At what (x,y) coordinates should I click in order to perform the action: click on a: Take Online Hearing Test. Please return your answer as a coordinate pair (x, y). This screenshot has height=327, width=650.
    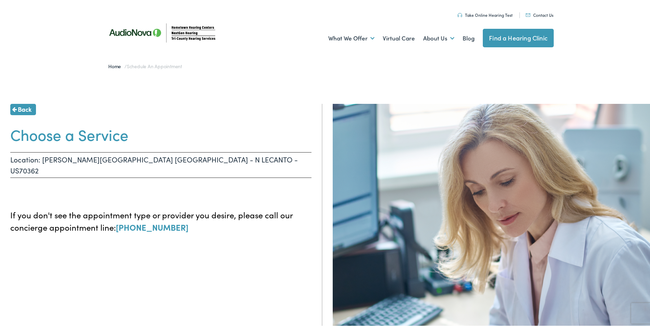
    Looking at the image, I should click on (485, 13).